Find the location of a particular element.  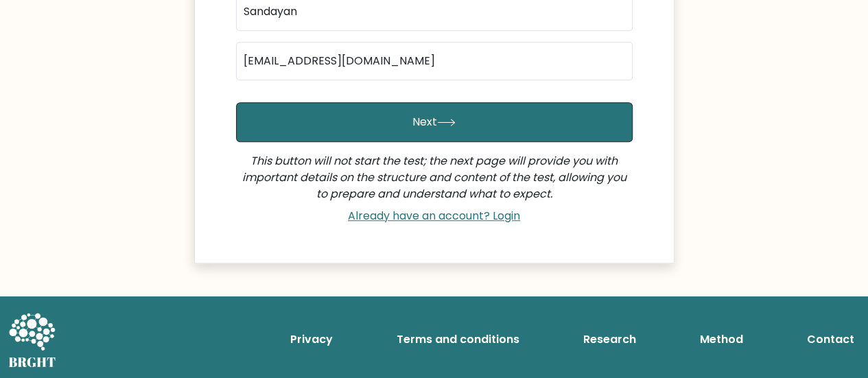

a: Already have an account? Login is located at coordinates (434, 216).